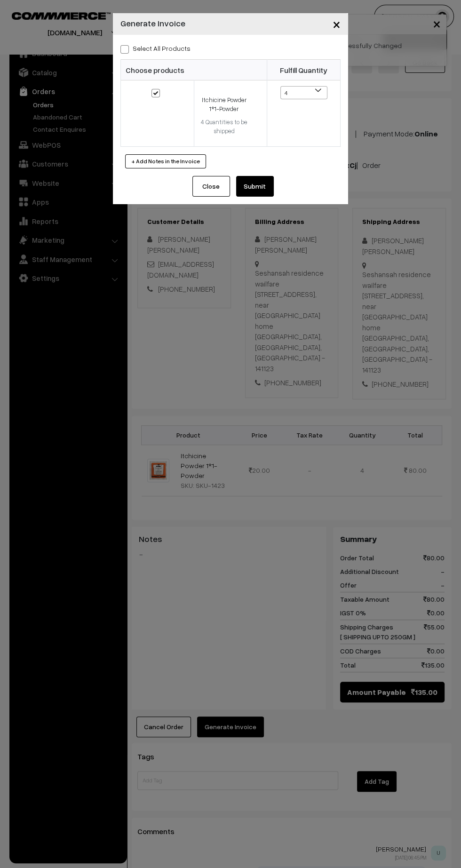 The image size is (461, 868). Describe the element at coordinates (166, 161) in the screenshot. I see `button: + Add Notes in the Invoice` at that location.